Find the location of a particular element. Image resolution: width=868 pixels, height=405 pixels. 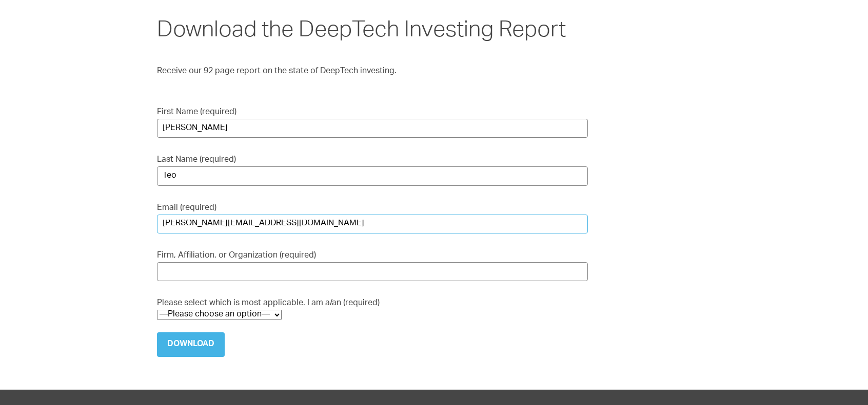

label: First Name (required) is located at coordinates (372, 122).